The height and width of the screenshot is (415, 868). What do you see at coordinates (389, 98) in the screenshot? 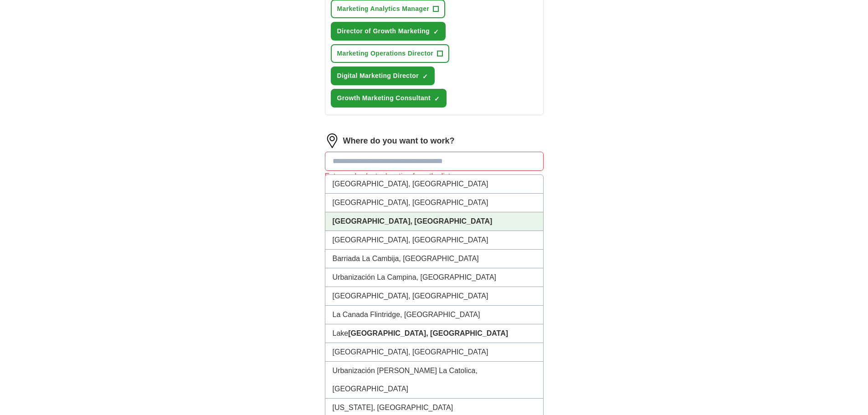
I see `button: Growth Marketing Consultant✓` at bounding box center [389, 98].